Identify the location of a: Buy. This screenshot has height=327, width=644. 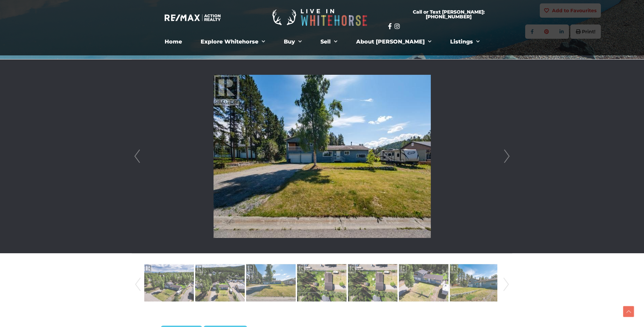
(292, 42).